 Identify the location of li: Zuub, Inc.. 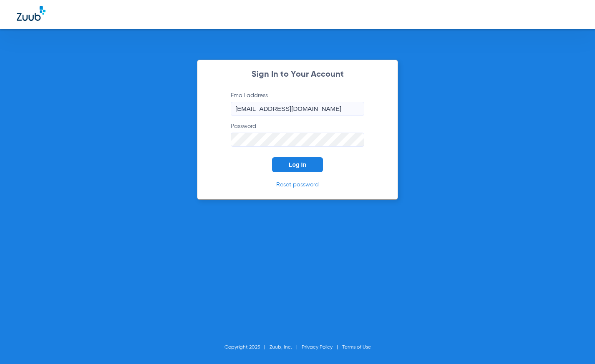
(286, 347).